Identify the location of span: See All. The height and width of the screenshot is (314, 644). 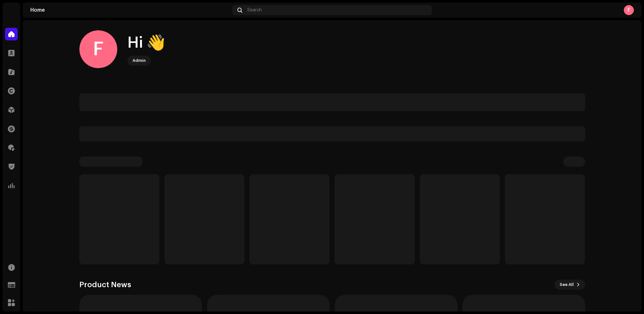
(566, 285).